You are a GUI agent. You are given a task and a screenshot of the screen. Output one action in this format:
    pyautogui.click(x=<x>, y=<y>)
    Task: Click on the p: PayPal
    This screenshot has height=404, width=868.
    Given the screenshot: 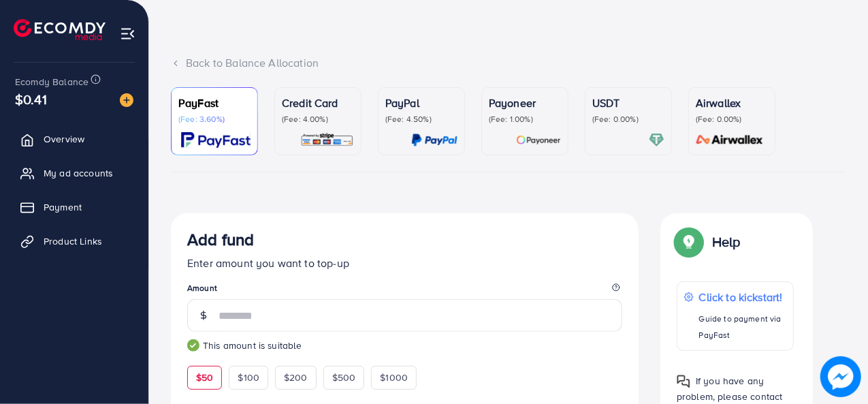 What is the action you would take?
    pyautogui.click(x=422, y=103)
    